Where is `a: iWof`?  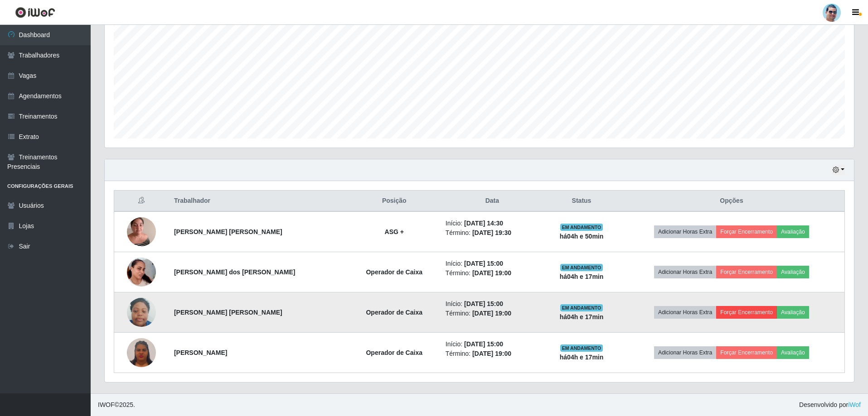 a: iWof is located at coordinates (854, 405).